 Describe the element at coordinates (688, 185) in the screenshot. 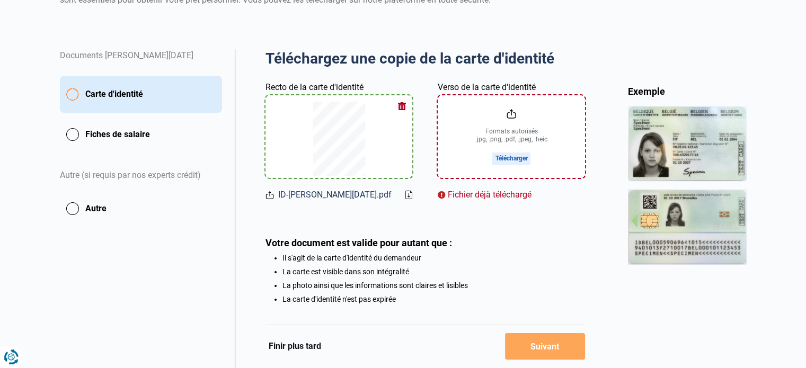

I see `img: idCard` at that location.